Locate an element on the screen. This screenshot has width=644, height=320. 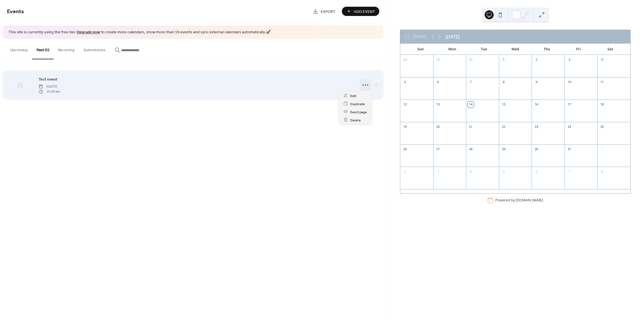
span: Test event is located at coordinates (48, 79).